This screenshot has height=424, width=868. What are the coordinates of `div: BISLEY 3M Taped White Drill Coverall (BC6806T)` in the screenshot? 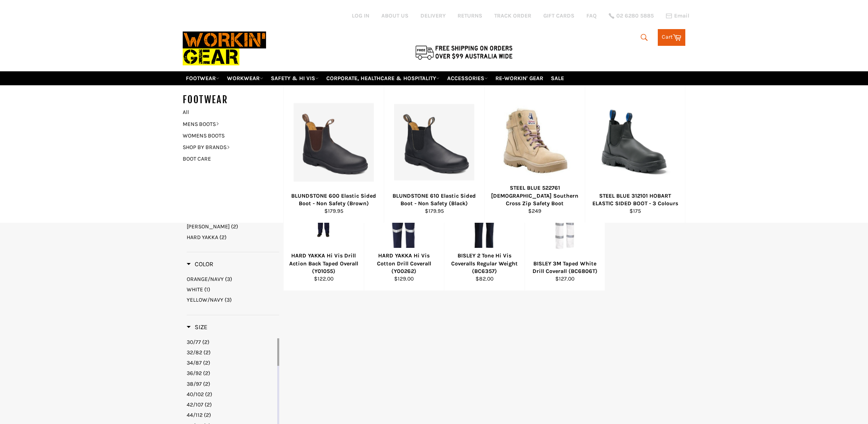 It's located at (565, 268).